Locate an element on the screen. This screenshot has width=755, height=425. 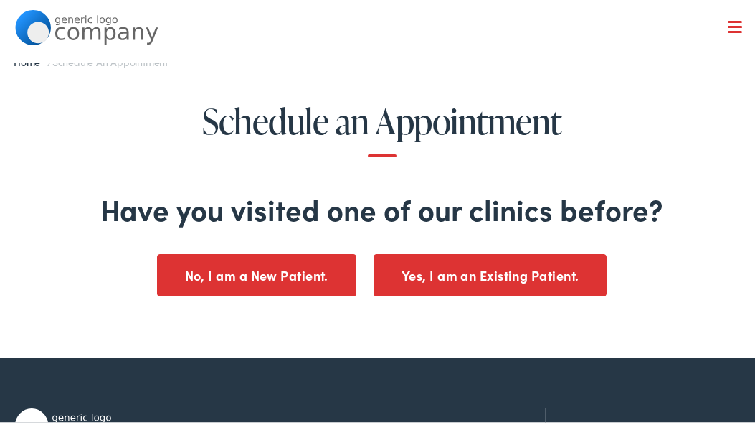
h2: Have you visited one of our clinics before? is located at coordinates (382, 207).